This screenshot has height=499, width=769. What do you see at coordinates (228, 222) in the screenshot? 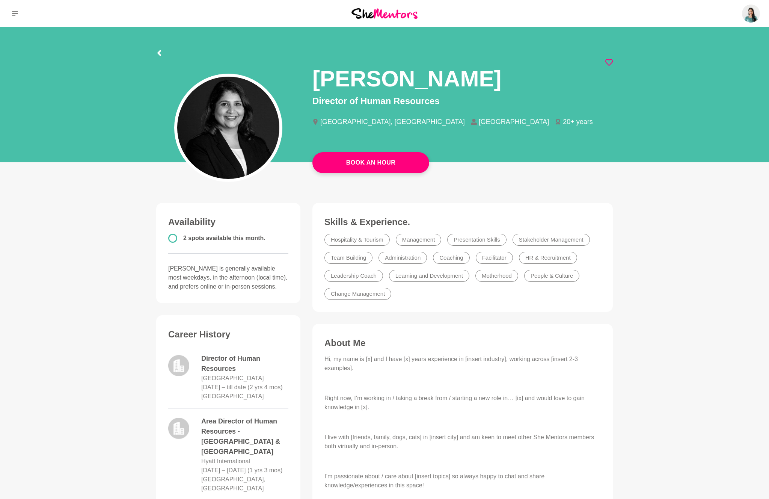
I see `h3: Availability` at bounding box center [228, 222].